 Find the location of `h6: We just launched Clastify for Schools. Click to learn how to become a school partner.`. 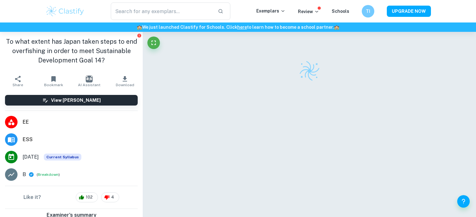

h6: We just launched Clastify for Schools. Click to learn how to become a school partner. is located at coordinates (238, 27).